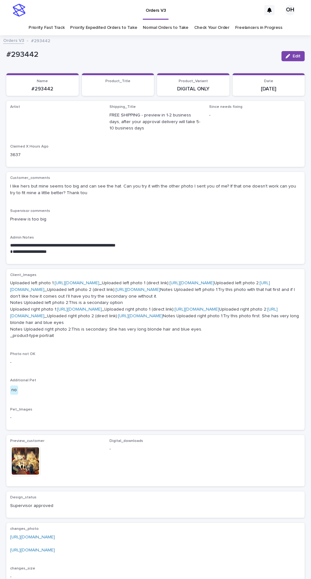  What do you see at coordinates (30, 211) in the screenshot?
I see `span: Supervisor comments` at bounding box center [30, 211].